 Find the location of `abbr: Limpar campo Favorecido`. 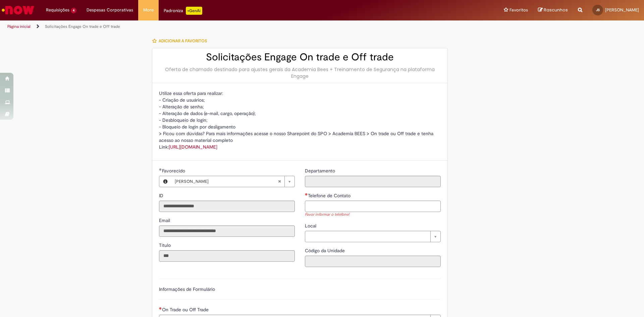

abbr: Limpar campo Favorecido is located at coordinates (279, 181).